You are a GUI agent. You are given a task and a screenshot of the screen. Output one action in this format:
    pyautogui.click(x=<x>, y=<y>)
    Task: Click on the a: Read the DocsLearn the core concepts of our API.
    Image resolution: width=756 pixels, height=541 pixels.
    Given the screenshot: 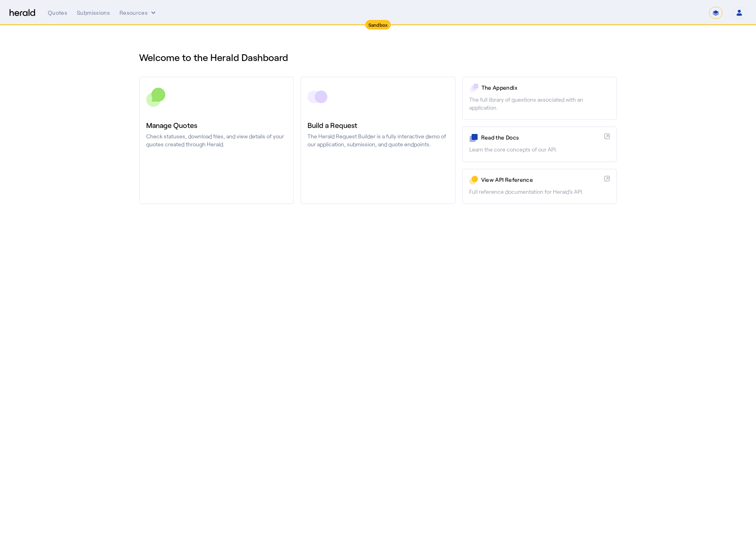 What is the action you would take?
    pyautogui.click(x=539, y=144)
    